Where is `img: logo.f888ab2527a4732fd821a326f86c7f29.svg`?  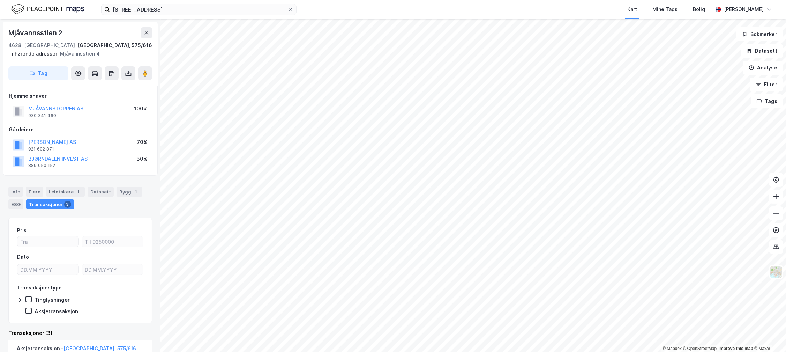 img: logo.f888ab2527a4732fd821a326f86c7f29.svg is located at coordinates (48, 9).